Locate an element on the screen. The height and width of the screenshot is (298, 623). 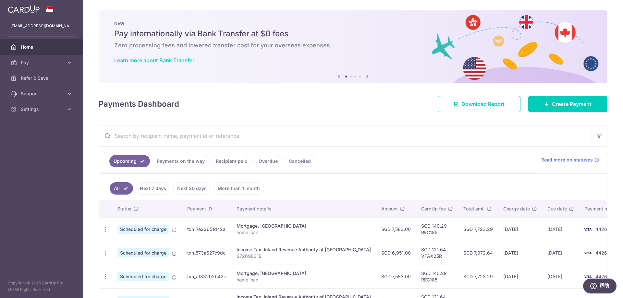
a: Recipient paid is located at coordinates (232, 161).